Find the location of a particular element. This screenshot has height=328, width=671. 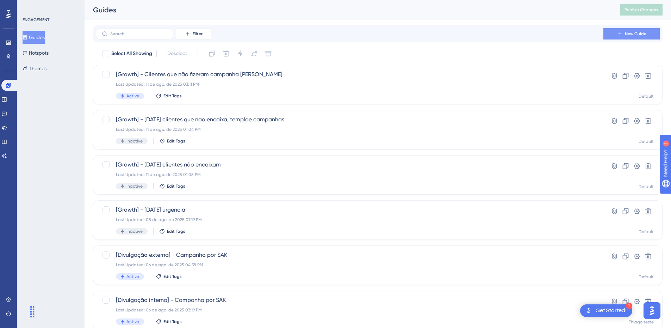

div: ENGAGEMENT is located at coordinates (36, 20).